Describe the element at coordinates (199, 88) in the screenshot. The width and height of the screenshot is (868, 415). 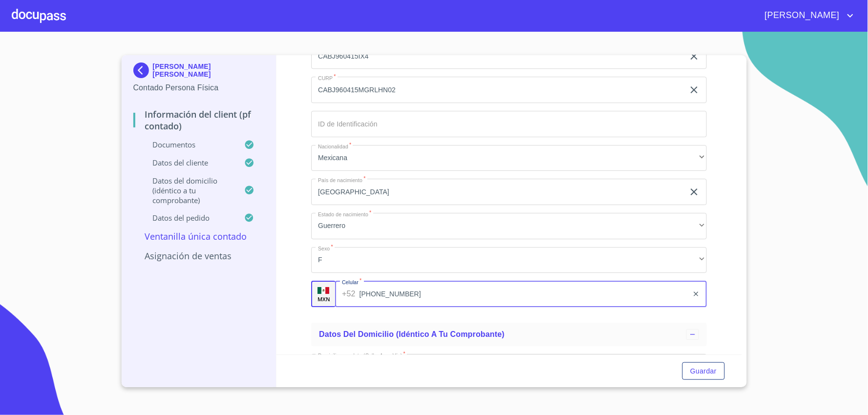
I see `p: Contado Persona Física` at that location.